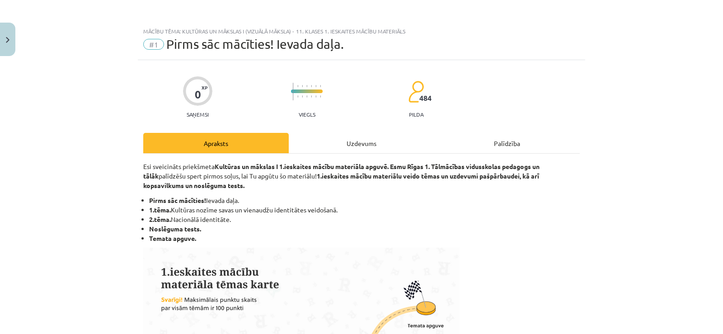 The image size is (723, 334). What do you see at coordinates (364, 210) in the screenshot?
I see `li: Kultūras nozīme savas un vienaudžu identitātes veidošanā.` at bounding box center [364, 210].